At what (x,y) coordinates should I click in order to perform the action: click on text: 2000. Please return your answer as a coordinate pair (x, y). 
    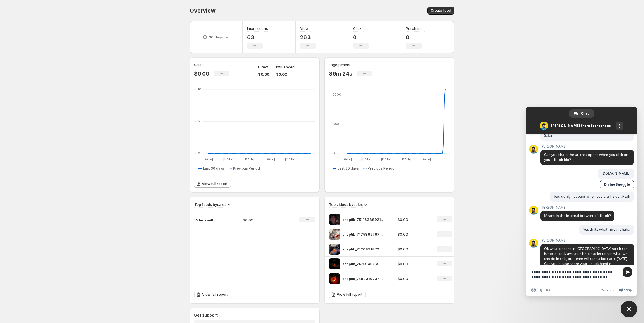
    Looking at the image, I should click on (336, 94).